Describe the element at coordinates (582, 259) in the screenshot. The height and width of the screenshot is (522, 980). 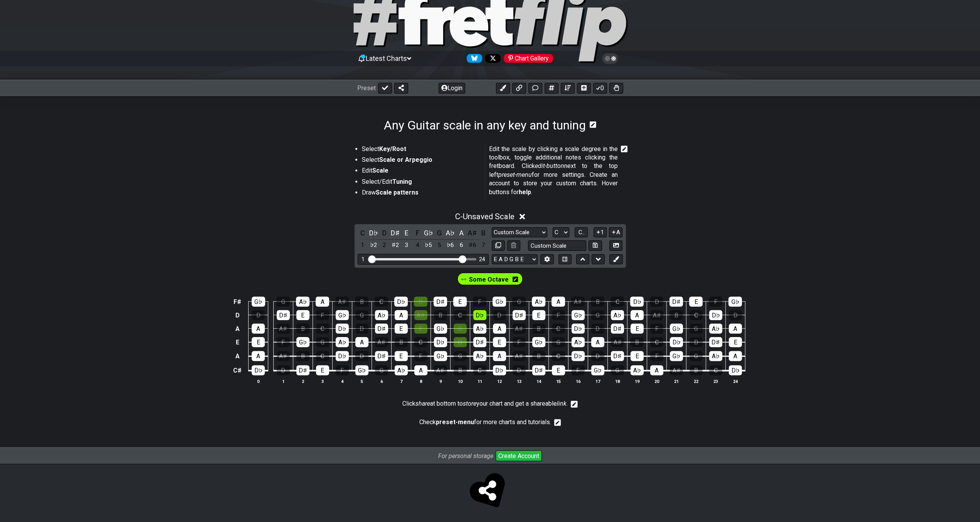
I see `button: Move up` at that location.